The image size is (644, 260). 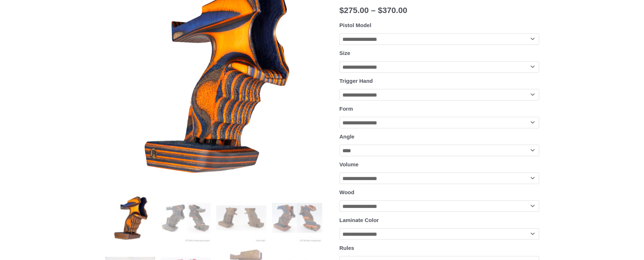 What do you see at coordinates (241, 218) in the screenshot?
I see `img: Rink Grip for Sport Pistol - Image 3` at bounding box center [241, 218].